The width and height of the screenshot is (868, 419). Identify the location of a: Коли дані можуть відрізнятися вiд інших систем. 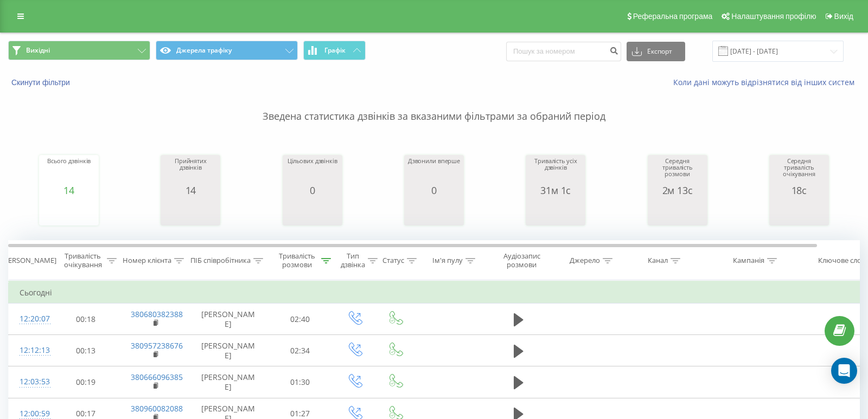
(767, 82).